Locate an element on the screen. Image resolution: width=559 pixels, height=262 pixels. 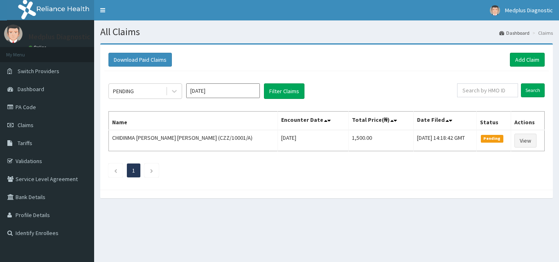
h1: All Claims is located at coordinates (327, 32).